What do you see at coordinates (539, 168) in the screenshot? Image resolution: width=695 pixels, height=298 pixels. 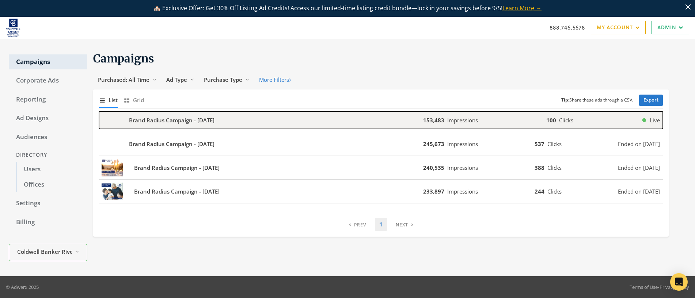 I see `b: 388` at bounding box center [539, 168].